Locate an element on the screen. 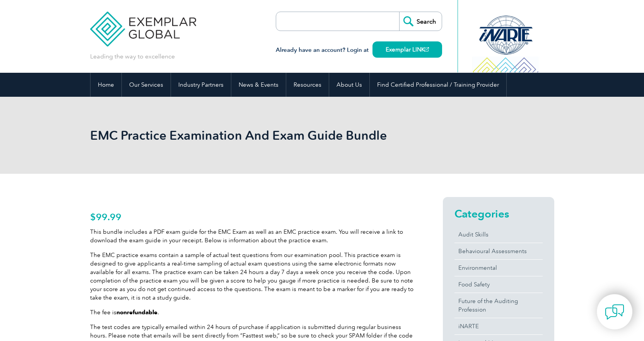  a: Industry Partners is located at coordinates (200, 85).